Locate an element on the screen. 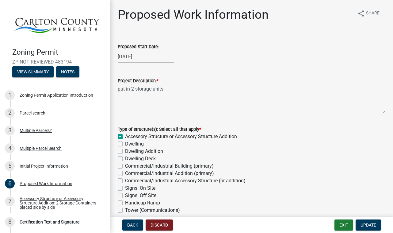 Image resolution: width=393 pixels, height=233 pixels. div: Zoning Permit Application Introduction is located at coordinates (56, 95).